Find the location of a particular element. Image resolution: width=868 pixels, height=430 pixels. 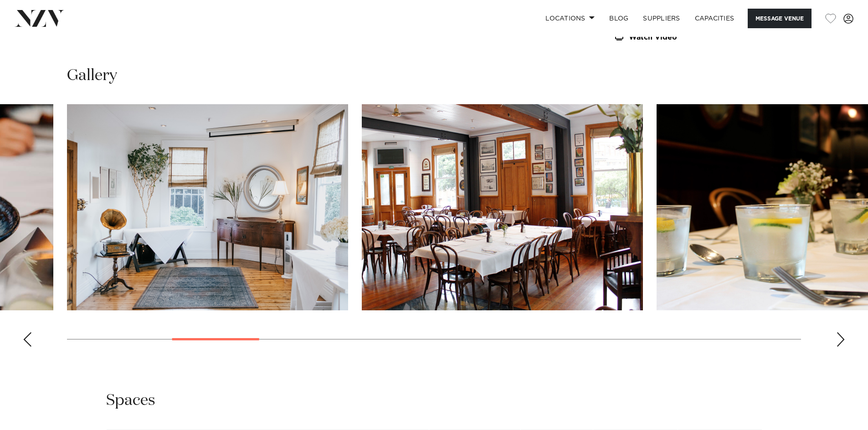

a: BLOG is located at coordinates (619, 18).